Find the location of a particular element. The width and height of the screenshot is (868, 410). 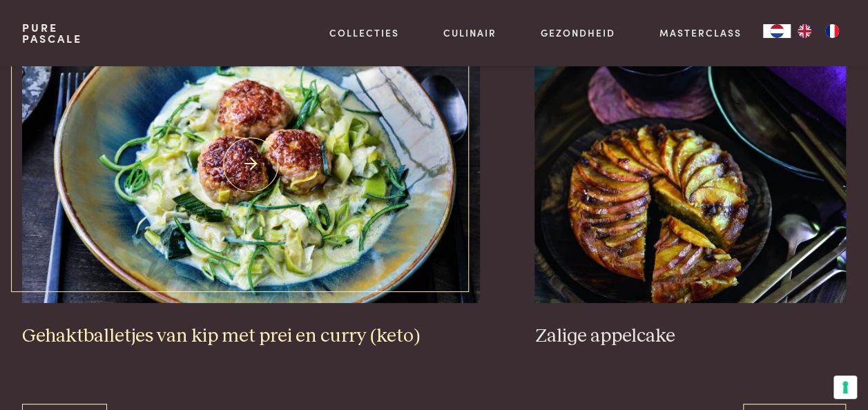

h3: Zalige appelcake is located at coordinates (690, 336).